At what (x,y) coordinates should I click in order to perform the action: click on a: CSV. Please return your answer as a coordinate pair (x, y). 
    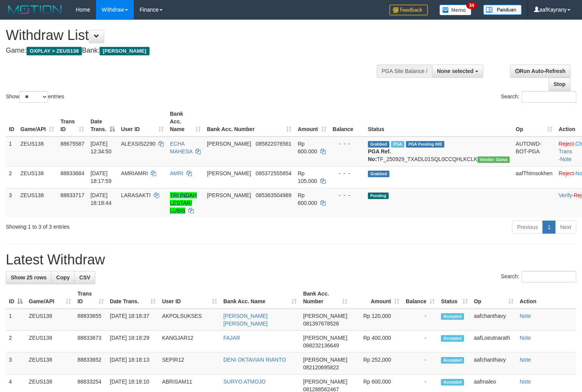
    Looking at the image, I should click on (84, 277).